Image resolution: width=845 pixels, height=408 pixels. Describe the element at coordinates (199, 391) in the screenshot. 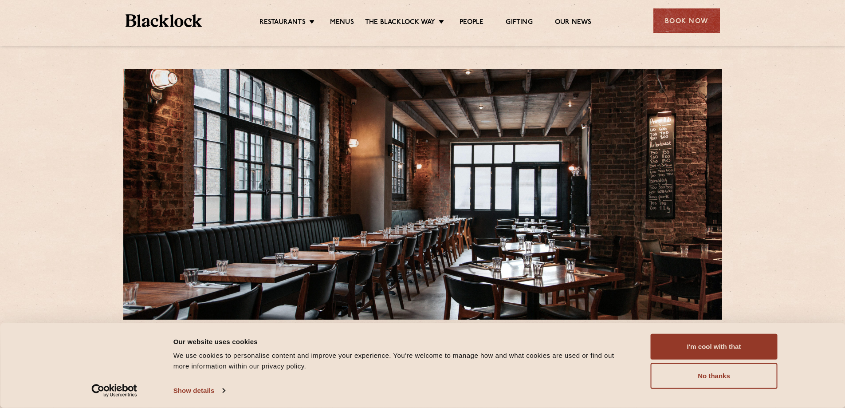

I see `a: Show details` at that location.